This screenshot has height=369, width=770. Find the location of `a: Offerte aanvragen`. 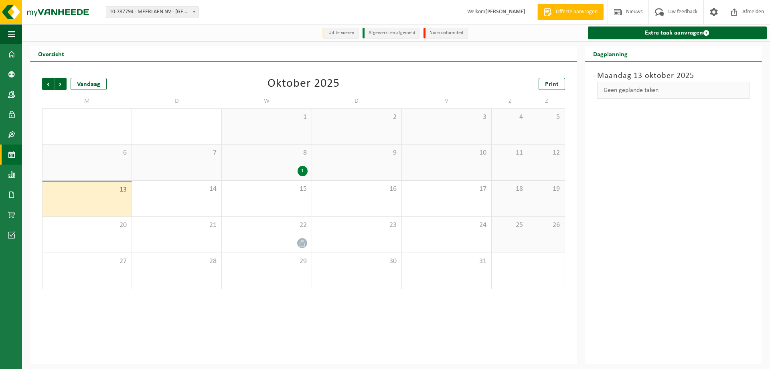

a: Offerte aanvragen is located at coordinates (571, 12).